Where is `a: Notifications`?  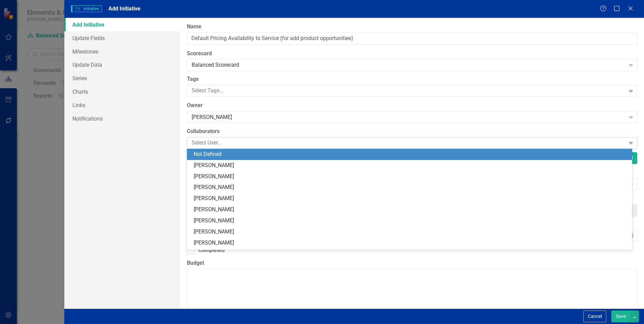
a: Notifications is located at coordinates (122, 119).